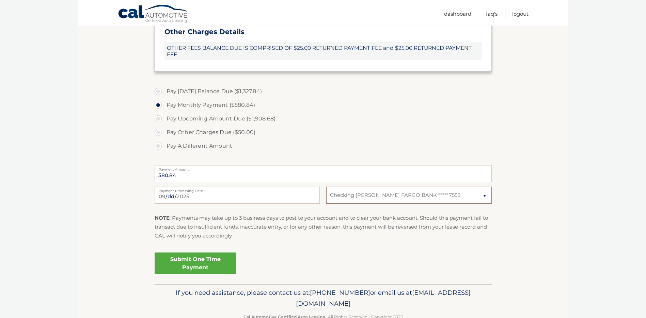  What do you see at coordinates (323, 298) in the screenshot?
I see `p: If you need assistance, please contact us at: or email us at` at bounding box center [323, 298].